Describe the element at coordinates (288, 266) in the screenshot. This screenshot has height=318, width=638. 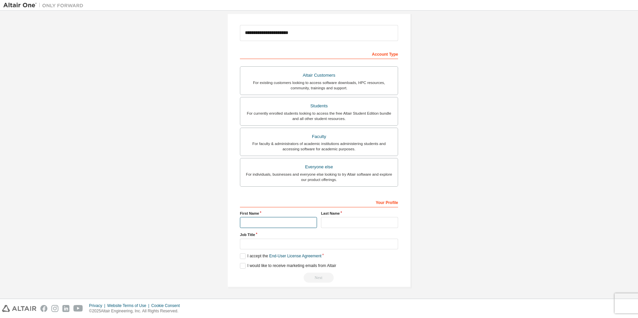
I see `label: I would like to receive marketing emails from Altair` at that location.